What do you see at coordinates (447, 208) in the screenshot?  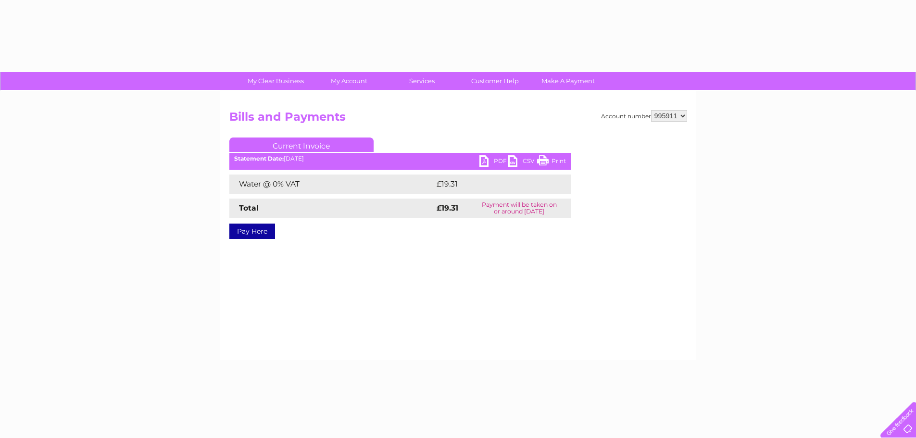 I see `strong: £19.31` at bounding box center [447, 208].